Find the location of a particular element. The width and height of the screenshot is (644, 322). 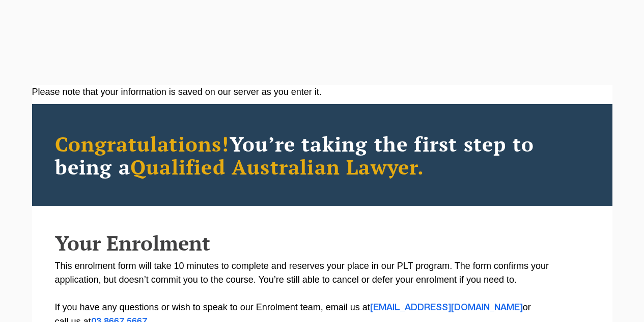

div: Please note that your information is saved on our server as you enter it. is located at coordinates (322, 92).